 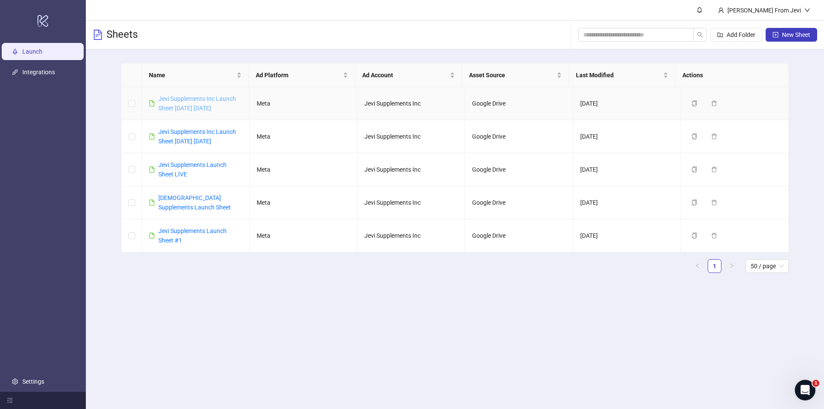 I want to click on span: Asset Source, so click(x=512, y=75).